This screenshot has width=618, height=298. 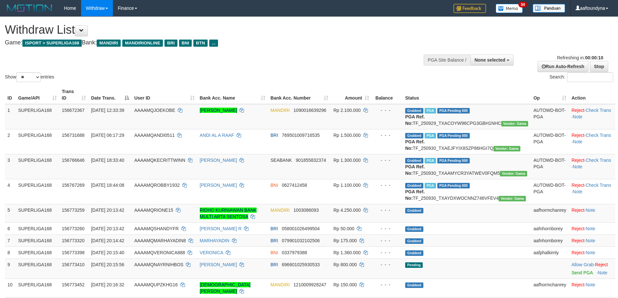 What do you see at coordinates (10, 117) in the screenshot?
I see `td: 1` at bounding box center [10, 117].